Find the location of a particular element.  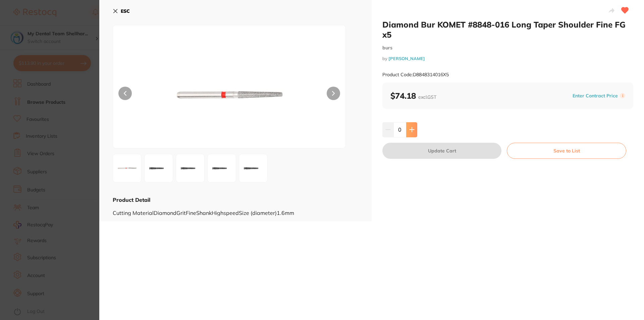

span: excl. GST is located at coordinates (427, 97).